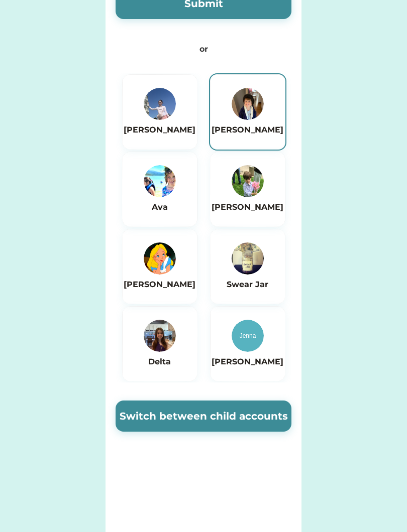 The image size is (407, 532). What do you see at coordinates (248, 284) in the screenshot?
I see `h6: Swear Jar` at bounding box center [248, 284].